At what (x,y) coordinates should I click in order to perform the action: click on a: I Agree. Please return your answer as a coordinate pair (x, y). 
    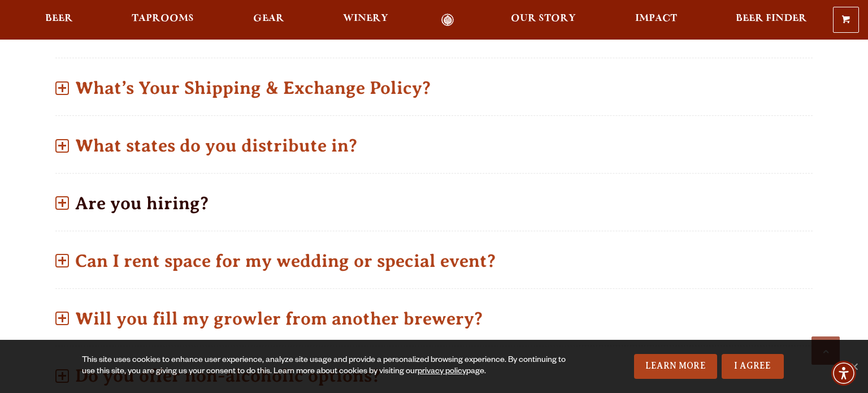
    Looking at the image, I should click on (753, 366).